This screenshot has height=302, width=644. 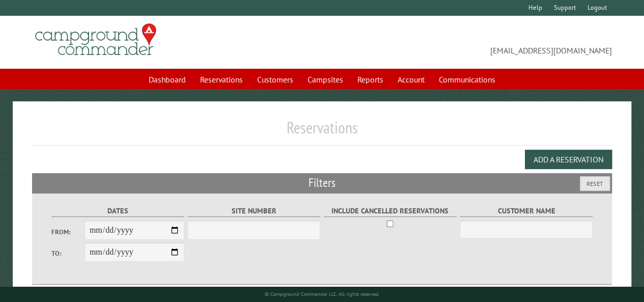 What do you see at coordinates (68, 232) in the screenshot?
I see `label: From:` at bounding box center [68, 232].